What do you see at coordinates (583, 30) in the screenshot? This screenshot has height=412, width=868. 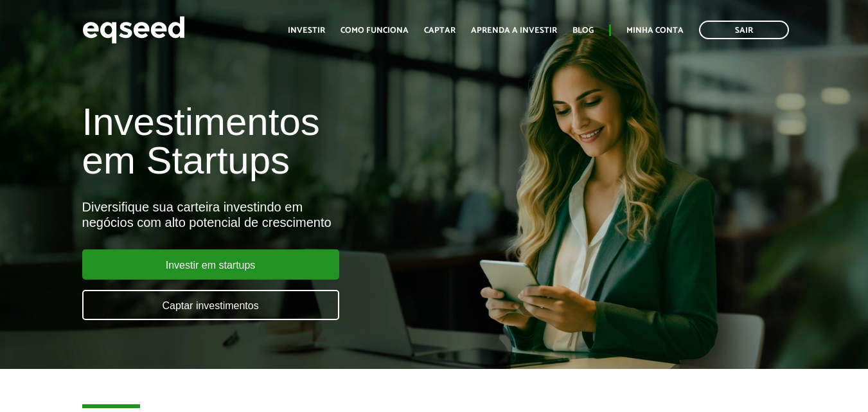 I see `a: Blog` at bounding box center [583, 30].